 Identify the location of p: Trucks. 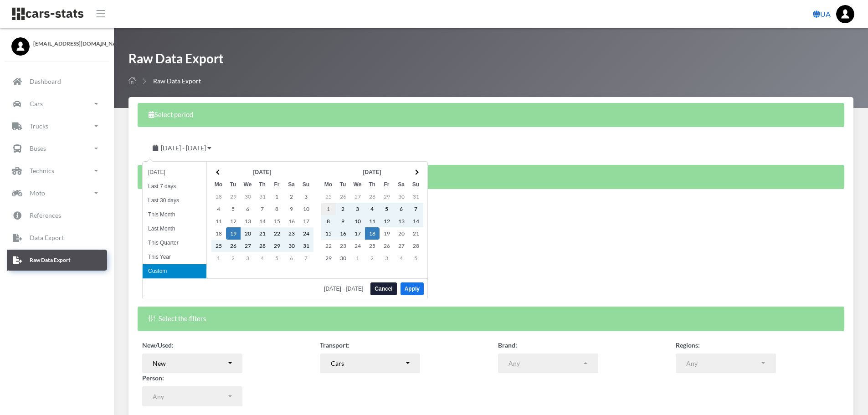
(39, 125).